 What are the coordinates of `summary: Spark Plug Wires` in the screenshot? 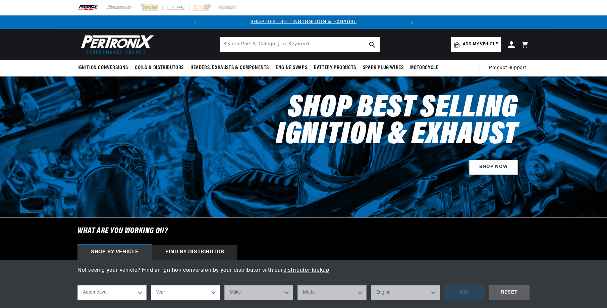 It's located at (383, 68).